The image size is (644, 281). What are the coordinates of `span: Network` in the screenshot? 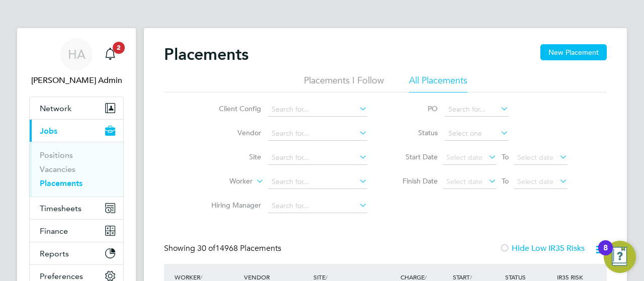 It's located at (56, 108).